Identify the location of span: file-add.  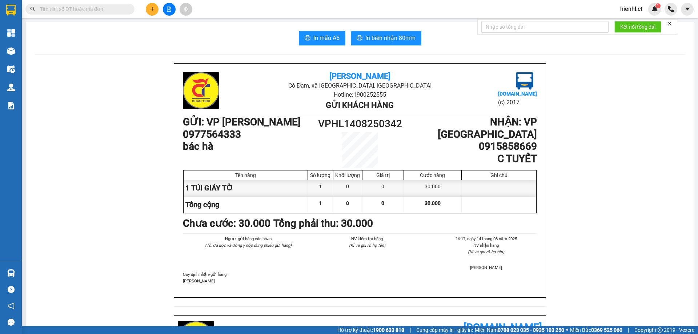
(169, 9).